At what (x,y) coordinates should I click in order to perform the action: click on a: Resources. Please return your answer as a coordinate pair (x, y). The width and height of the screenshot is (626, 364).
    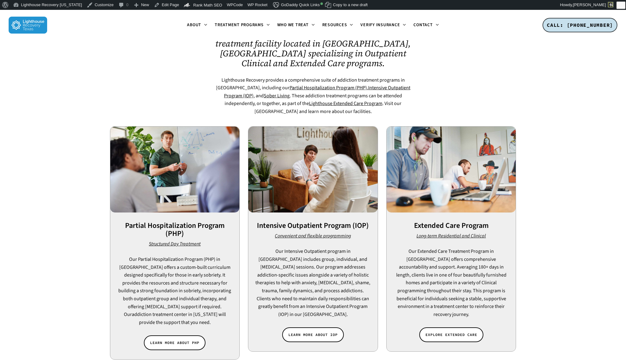
    Looking at the image, I should click on (338, 25).